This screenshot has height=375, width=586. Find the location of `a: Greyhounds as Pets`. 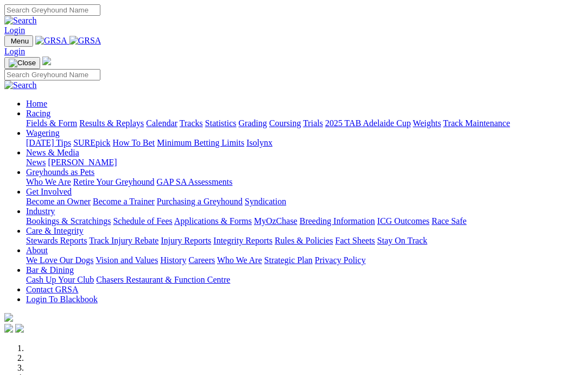

a: Greyhounds as Pets is located at coordinates (60, 172).